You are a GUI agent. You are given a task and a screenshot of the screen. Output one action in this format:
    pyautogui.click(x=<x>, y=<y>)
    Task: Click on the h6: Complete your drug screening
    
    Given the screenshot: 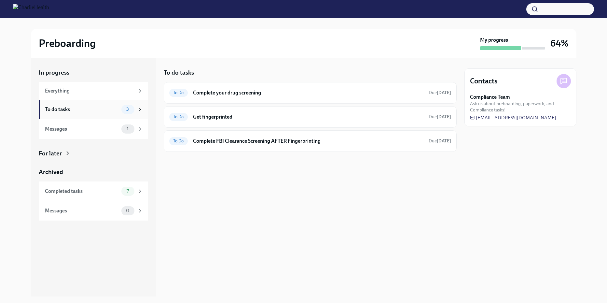 What is the action you would take?
    pyautogui.click(x=308, y=93)
    